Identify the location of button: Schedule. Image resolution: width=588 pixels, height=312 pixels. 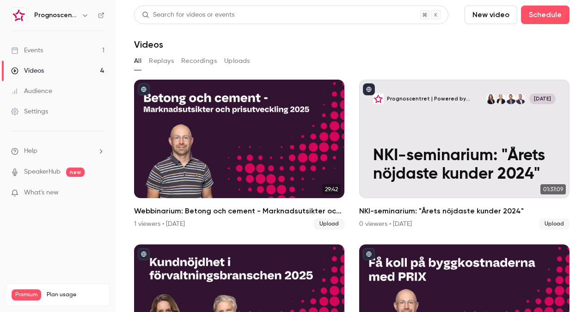
(545, 15).